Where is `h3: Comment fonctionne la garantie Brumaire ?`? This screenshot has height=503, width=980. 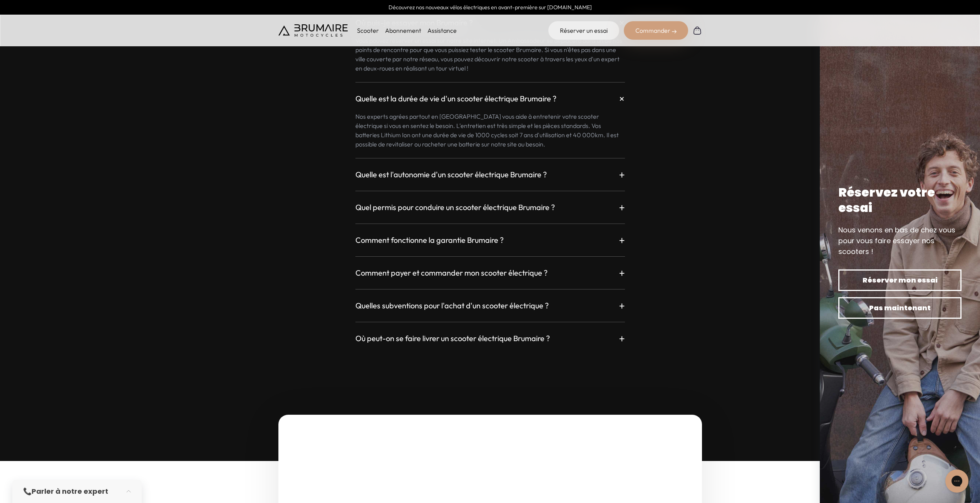 h3: Comment fonctionne la garantie Brumaire ? is located at coordinates (429, 240).